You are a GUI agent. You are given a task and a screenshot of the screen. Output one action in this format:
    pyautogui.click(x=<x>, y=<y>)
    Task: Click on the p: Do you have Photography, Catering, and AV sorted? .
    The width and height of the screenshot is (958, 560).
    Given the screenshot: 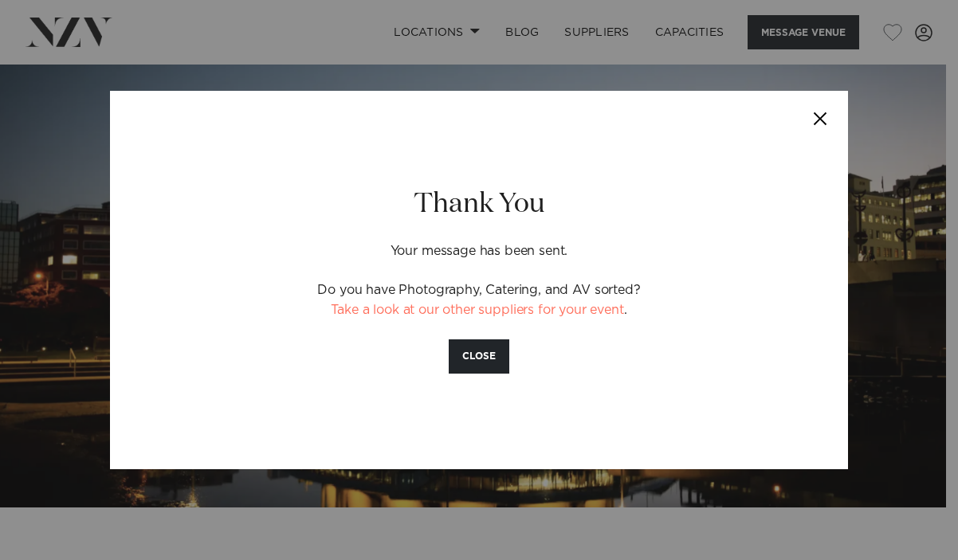 What is the action you would take?
    pyautogui.click(x=479, y=301)
    